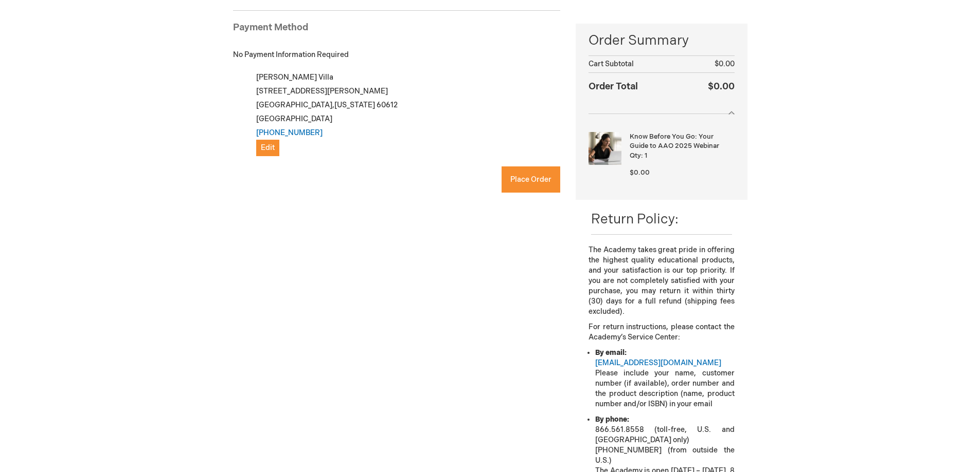 The width and height of the screenshot is (980, 472). I want to click on strong: By email:, so click(610, 353).